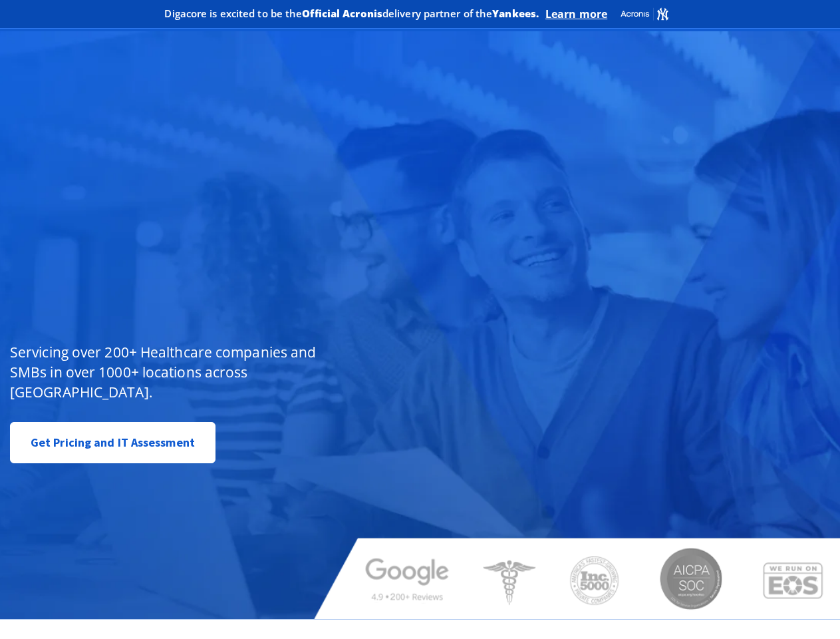  What do you see at coordinates (576, 14) in the screenshot?
I see `a: Learn more` at bounding box center [576, 14].